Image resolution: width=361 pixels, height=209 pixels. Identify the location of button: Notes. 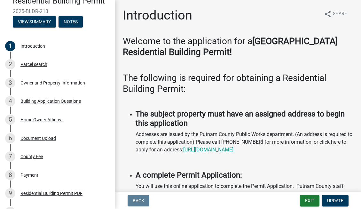
(71, 22).